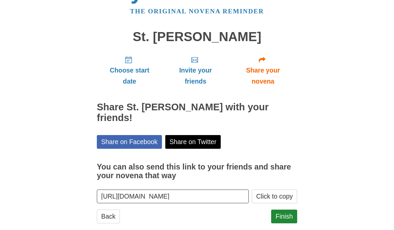 This screenshot has width=394, height=230. What do you see at coordinates (197, 11) in the screenshot?
I see `a: The original novena reminder` at bounding box center [197, 11].